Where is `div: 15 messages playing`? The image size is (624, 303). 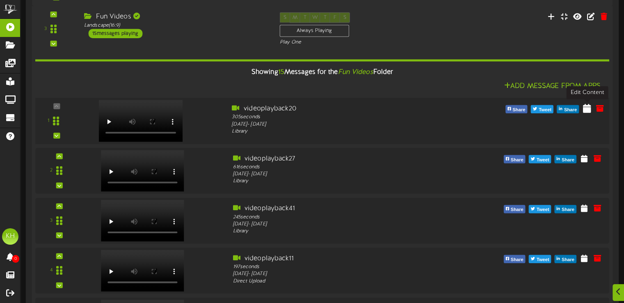 div: 15 messages playing is located at coordinates (115, 34).